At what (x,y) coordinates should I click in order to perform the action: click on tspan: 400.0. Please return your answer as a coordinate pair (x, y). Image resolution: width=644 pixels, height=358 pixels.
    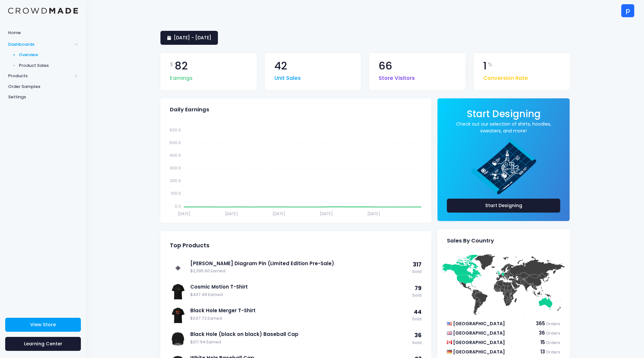
    Looking at the image, I should click on (175, 155).